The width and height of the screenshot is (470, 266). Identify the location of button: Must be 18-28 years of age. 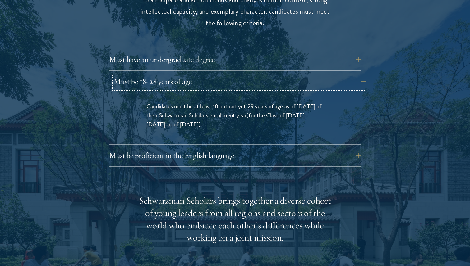
(240, 82).